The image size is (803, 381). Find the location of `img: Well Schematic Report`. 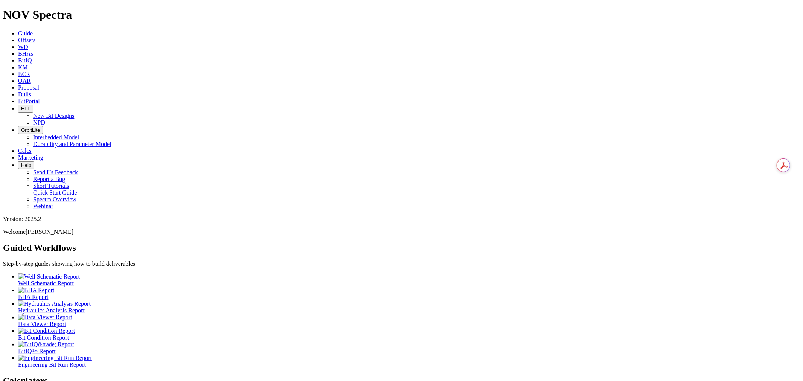

img: Well Schematic Report is located at coordinates (49, 277).